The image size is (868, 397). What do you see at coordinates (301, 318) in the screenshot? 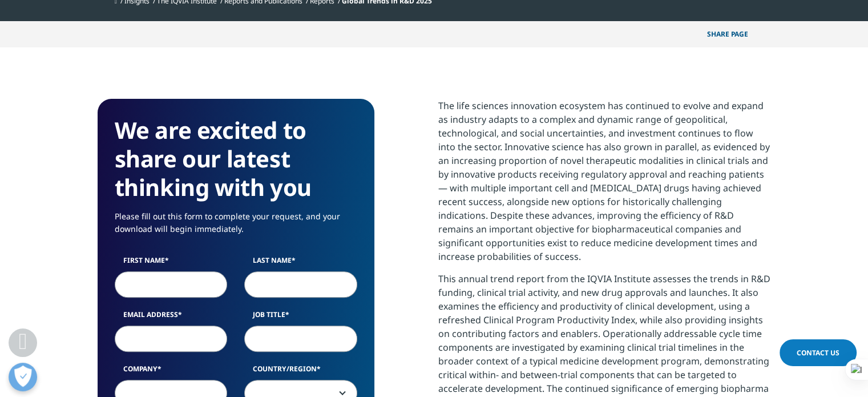
I see `label: Job Title` at bounding box center [301, 318].